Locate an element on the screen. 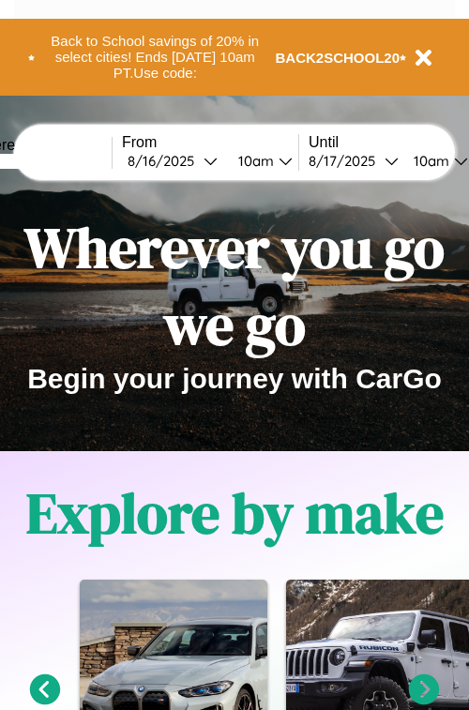 This screenshot has height=710, width=469. div: 8 / 16 / 2025 is located at coordinates (165, 160).